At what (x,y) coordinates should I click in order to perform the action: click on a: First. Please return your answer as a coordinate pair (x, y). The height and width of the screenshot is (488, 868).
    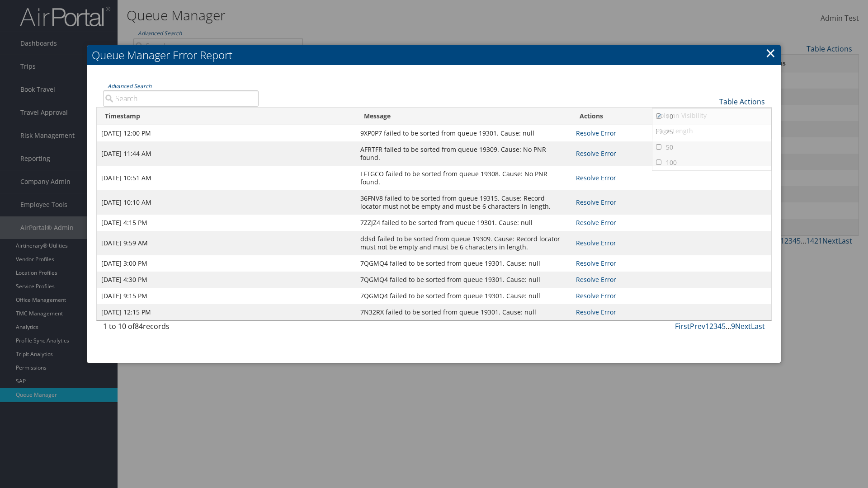
    Looking at the image, I should click on (682, 327).